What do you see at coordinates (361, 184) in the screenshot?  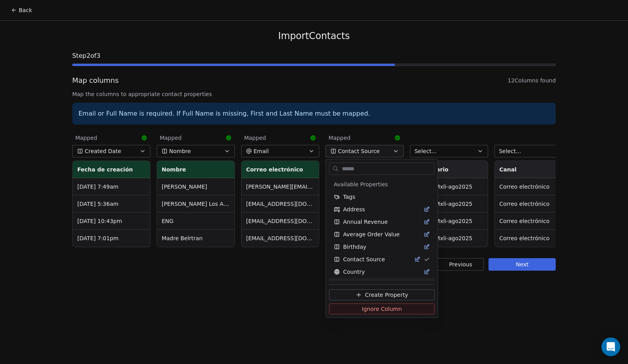 I see `span: Available Properties` at bounding box center [361, 184].